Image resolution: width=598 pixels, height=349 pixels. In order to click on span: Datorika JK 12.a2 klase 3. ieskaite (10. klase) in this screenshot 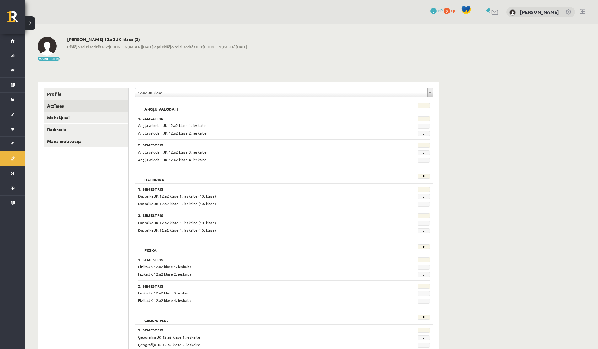, I will do `click(177, 223)`.